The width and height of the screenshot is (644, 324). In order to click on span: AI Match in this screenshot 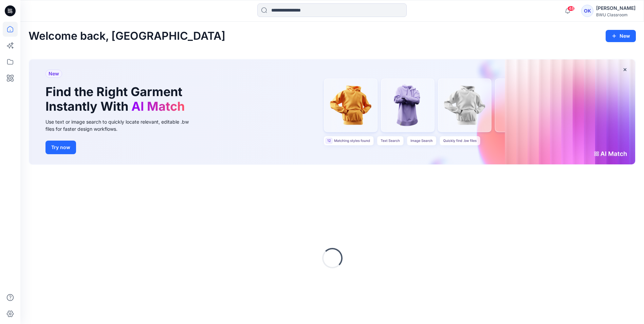, I will do `click(158, 106)`.